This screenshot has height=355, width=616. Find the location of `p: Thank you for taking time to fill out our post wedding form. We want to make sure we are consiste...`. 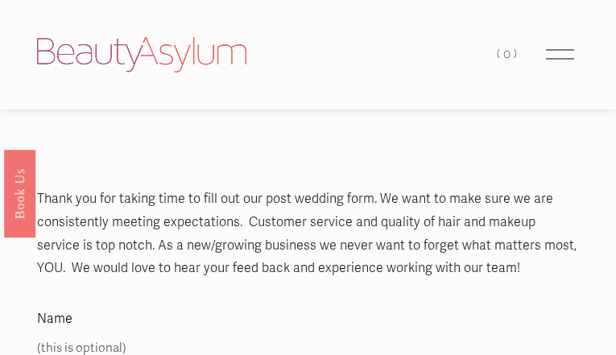

p: Thank you for taking time to fill out our post wedding form. We want to make sure we are consiste... is located at coordinates (308, 234).